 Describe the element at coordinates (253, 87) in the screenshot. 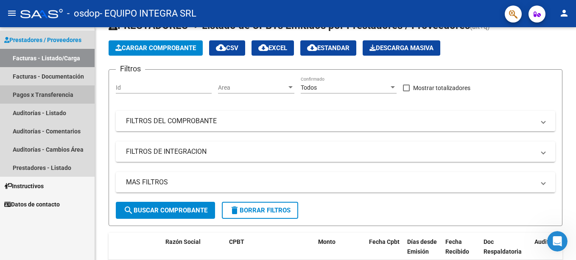

I see `span: Area` at that location.